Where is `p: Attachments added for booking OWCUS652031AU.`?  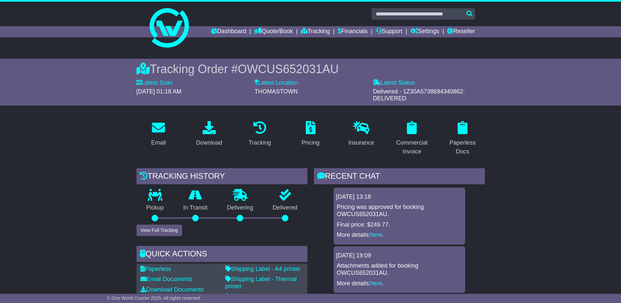
p: Attachments added for booking OWCUS652031AU. is located at coordinates (400, 269).